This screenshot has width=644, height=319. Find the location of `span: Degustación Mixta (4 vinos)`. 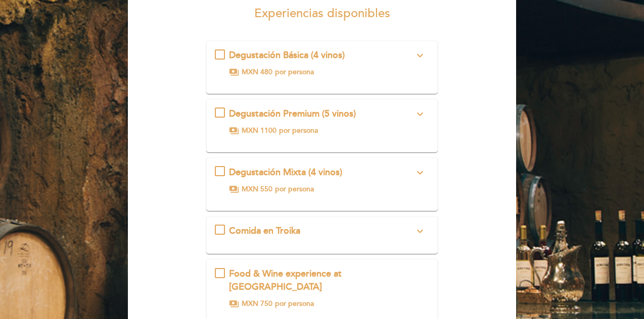

span: Degustación Mixta (4 vinos) is located at coordinates (286, 172).